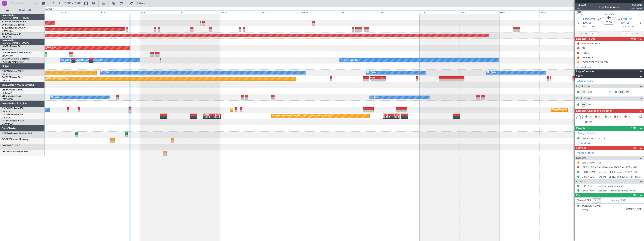  What do you see at coordinates (7, 93) in the screenshot?
I see `a: FCBB/BZV` at bounding box center [7, 93].